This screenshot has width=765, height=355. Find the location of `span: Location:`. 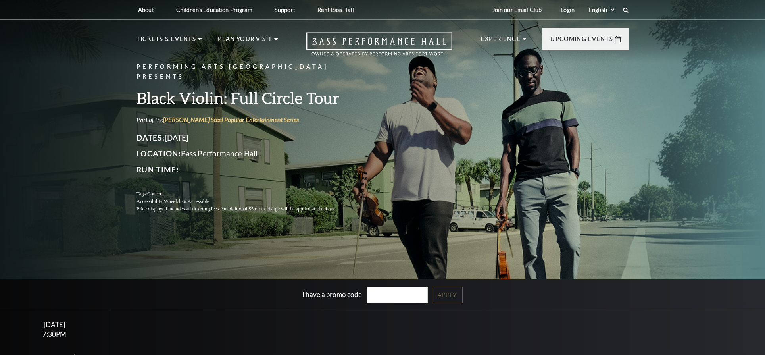

span: Location: is located at coordinates (159, 153).